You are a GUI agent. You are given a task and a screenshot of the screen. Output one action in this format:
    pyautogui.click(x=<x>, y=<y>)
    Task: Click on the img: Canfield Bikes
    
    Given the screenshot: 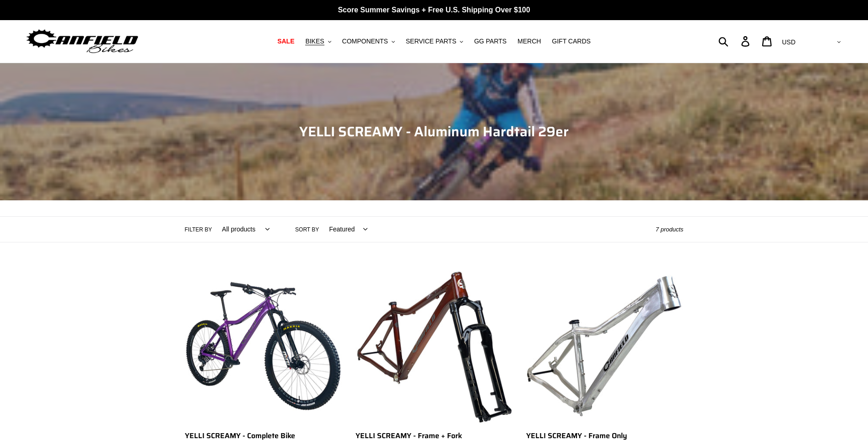 What is the action you would take?
    pyautogui.click(x=82, y=41)
    